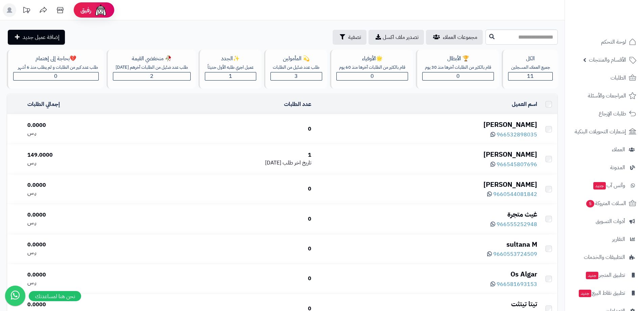  I want to click on span: المراجعات والأسئلة, so click(607, 96).